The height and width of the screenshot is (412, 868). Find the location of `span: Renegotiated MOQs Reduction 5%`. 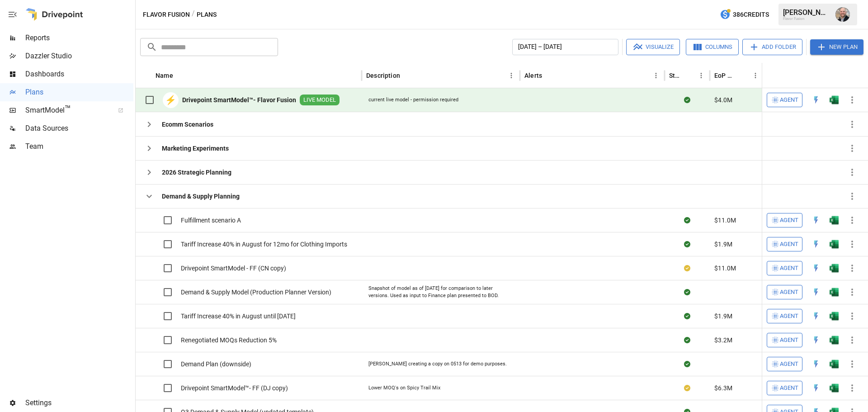

span: Renegotiated MOQs Reduction 5% is located at coordinates (229, 340).